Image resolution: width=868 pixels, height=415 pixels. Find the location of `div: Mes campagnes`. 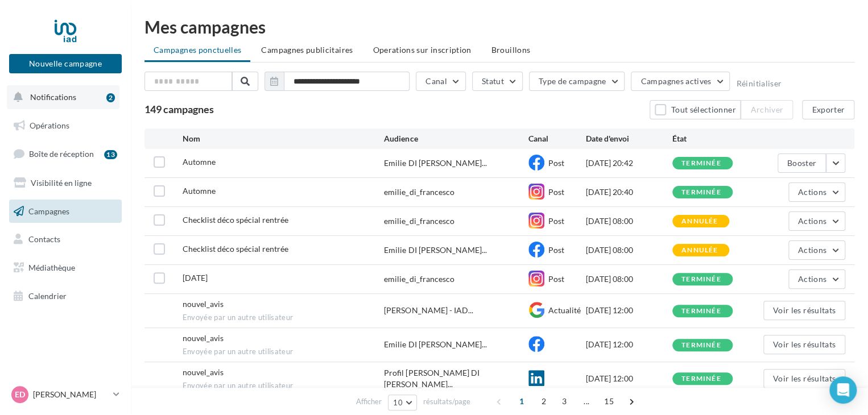

div: Mes campagnes is located at coordinates (499, 27).